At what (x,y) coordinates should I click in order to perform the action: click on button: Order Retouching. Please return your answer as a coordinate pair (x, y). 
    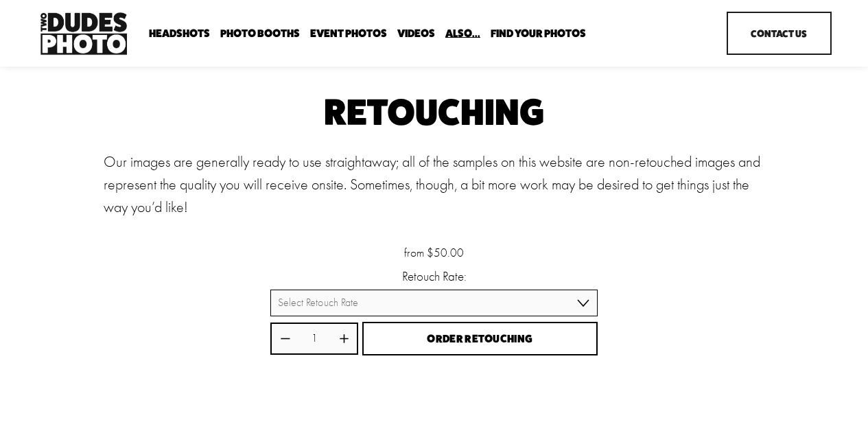
    Looking at the image, I should click on (480, 338).